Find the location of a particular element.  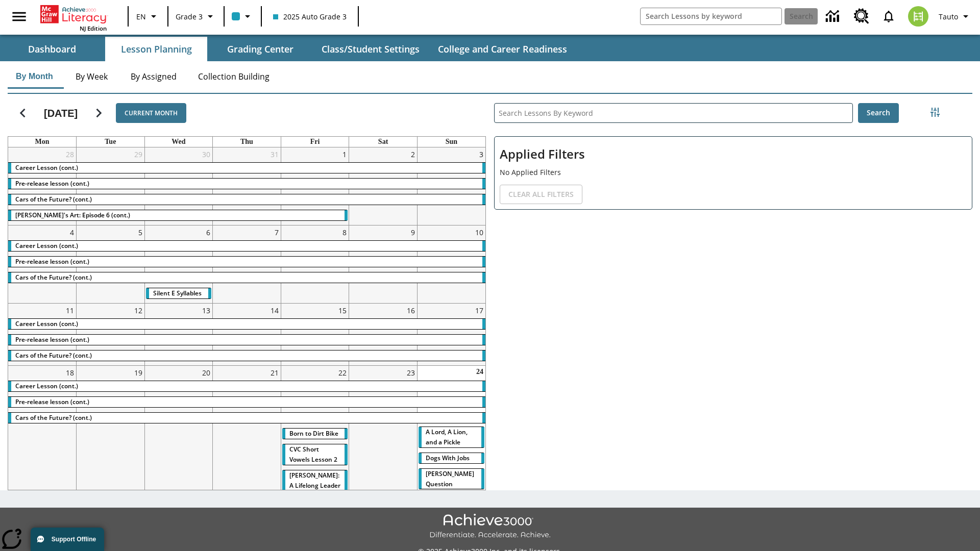

span: Tauto is located at coordinates (949, 16).